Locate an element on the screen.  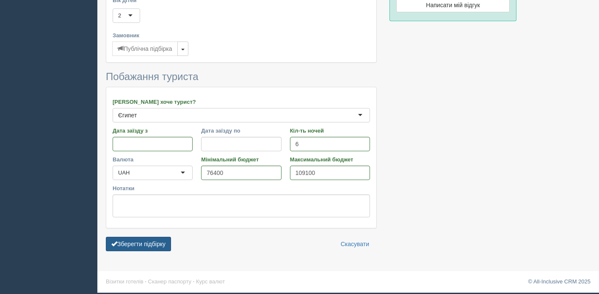
label: Максимальний бюджет is located at coordinates (330, 159).